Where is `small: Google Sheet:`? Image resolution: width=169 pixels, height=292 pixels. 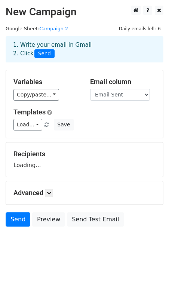
small: Google Sheet: is located at coordinates (37, 28).